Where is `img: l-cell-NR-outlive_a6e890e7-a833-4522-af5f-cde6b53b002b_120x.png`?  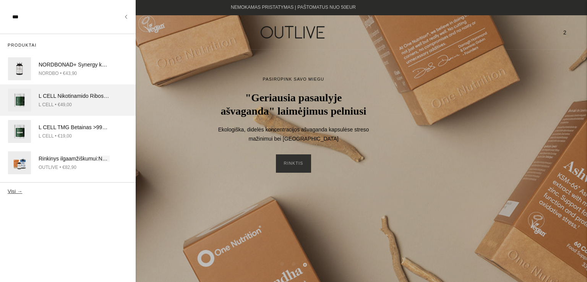 img: l-cell-NR-outlive_a6e890e7-a833-4522-af5f-cde6b53b002b_120x.png is located at coordinates (20, 100).